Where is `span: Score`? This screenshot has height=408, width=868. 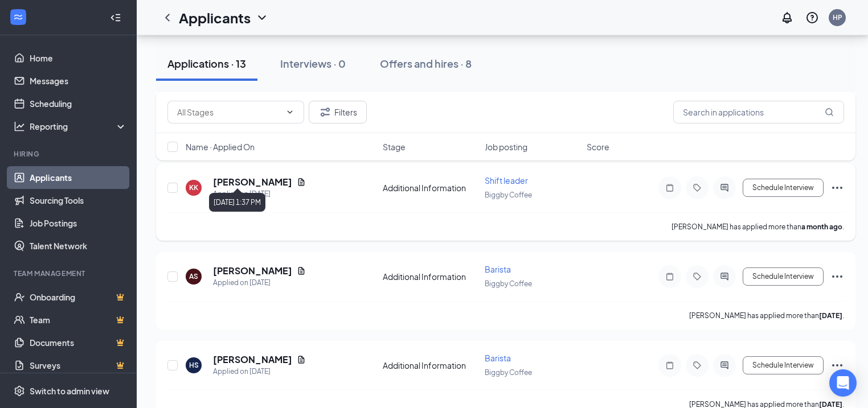
span: Score is located at coordinates (598, 147).